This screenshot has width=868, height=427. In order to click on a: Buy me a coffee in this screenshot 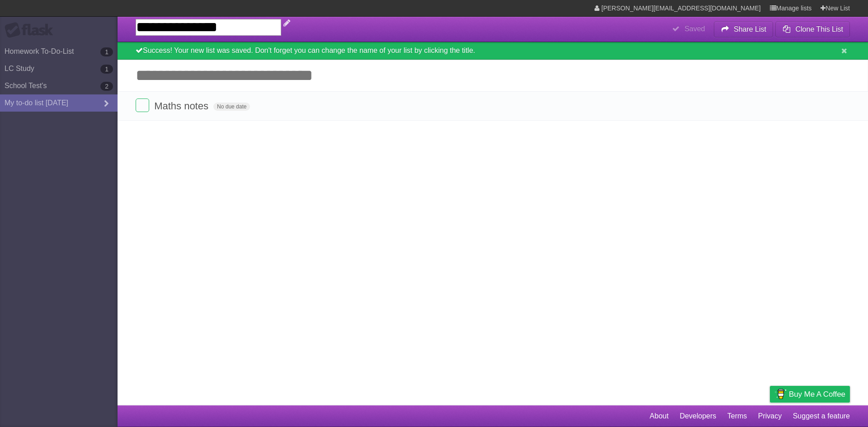, I will do `click(810, 394)`.